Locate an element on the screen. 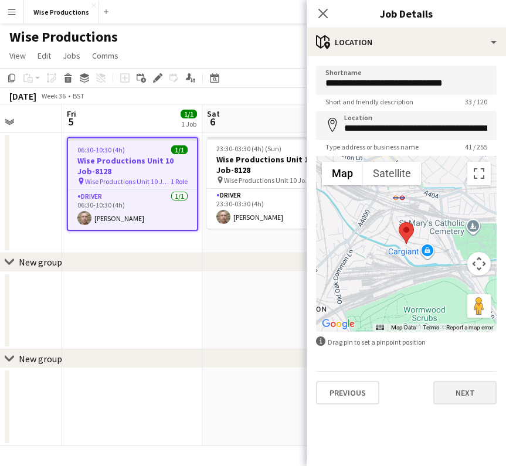 This screenshot has width=506, height=466. span: View is located at coordinates (18, 56).